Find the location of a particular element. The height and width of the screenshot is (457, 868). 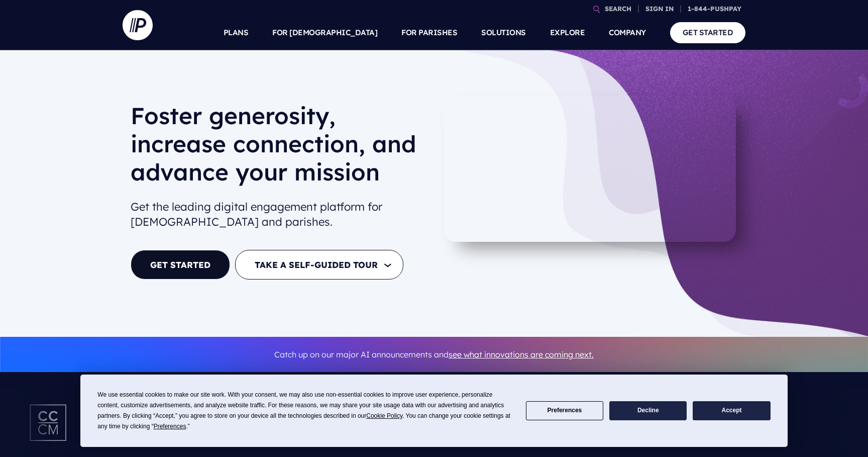

a: FOR PARISHES is located at coordinates (429, 33).